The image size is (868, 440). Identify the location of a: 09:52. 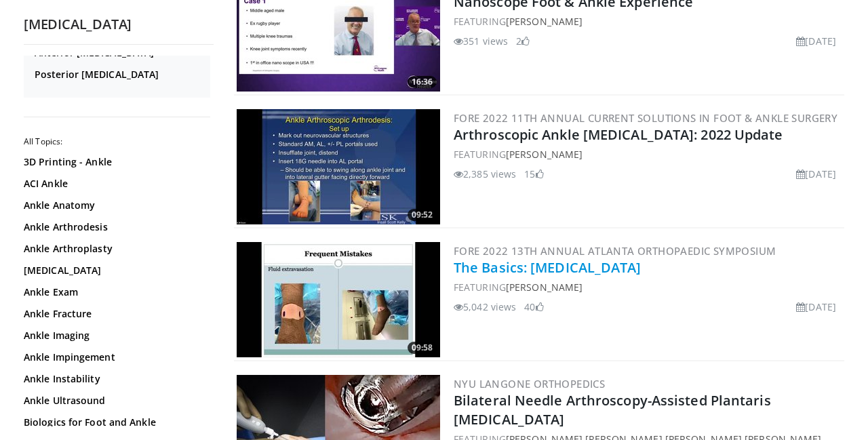
(339, 167).